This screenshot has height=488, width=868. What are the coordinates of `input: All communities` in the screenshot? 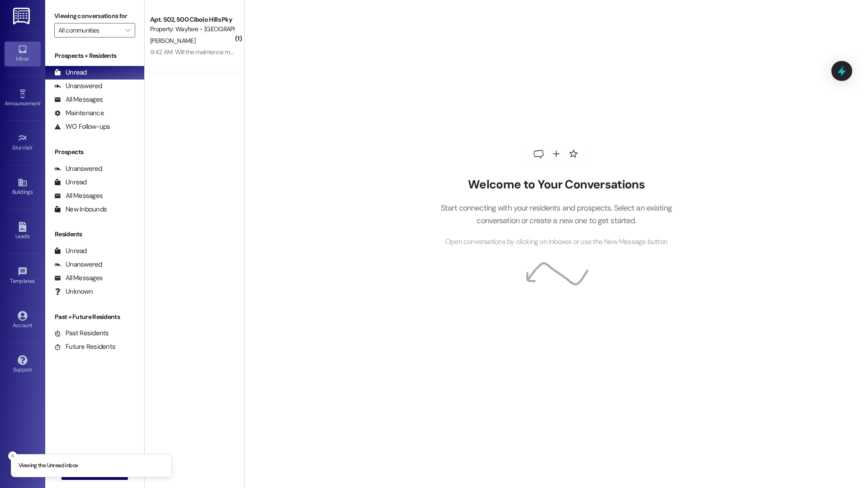 It's located at (90, 31).